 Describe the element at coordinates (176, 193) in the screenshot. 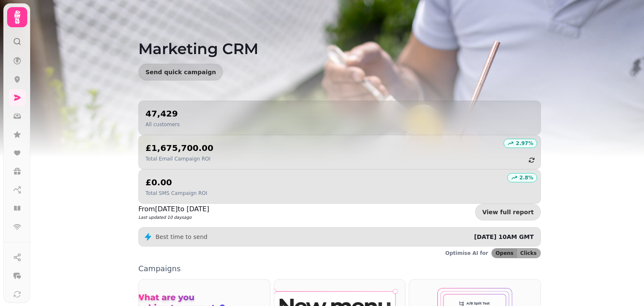

I see `p: Total SMS Campaign ROI` at that location.